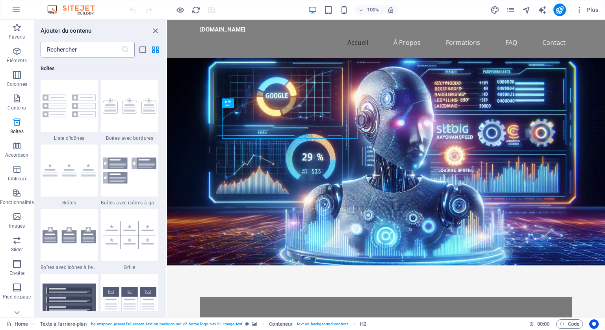 This screenshot has width=605, height=330. Describe the element at coordinates (322, 324) in the screenshot. I see `span: . text-on-background-content` at that location.